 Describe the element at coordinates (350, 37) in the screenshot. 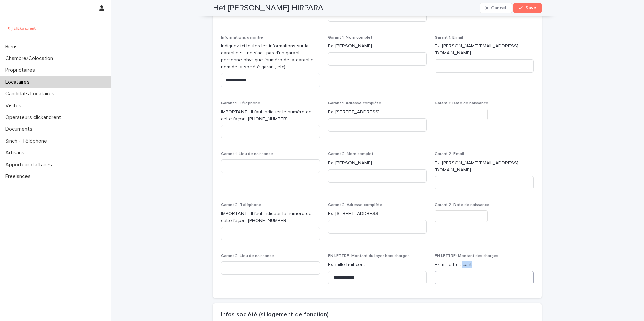

I see `span: Garant 1: Nom complet` at that location.